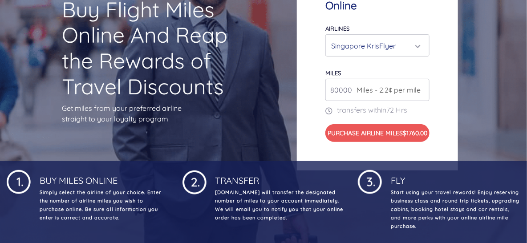 Image resolution: width=527 pixels, height=243 pixels. Describe the element at coordinates (397, 110) in the screenshot. I see `span: 72 Hrs` at that location.